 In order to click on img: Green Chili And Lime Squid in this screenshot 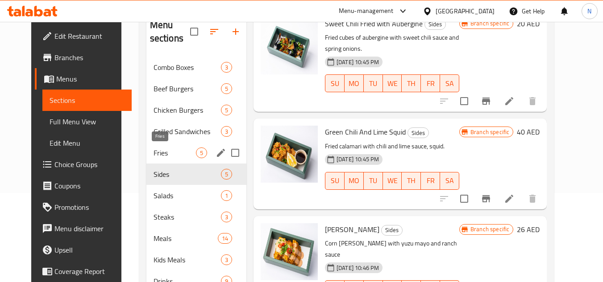, I will do `click(289, 154)`.